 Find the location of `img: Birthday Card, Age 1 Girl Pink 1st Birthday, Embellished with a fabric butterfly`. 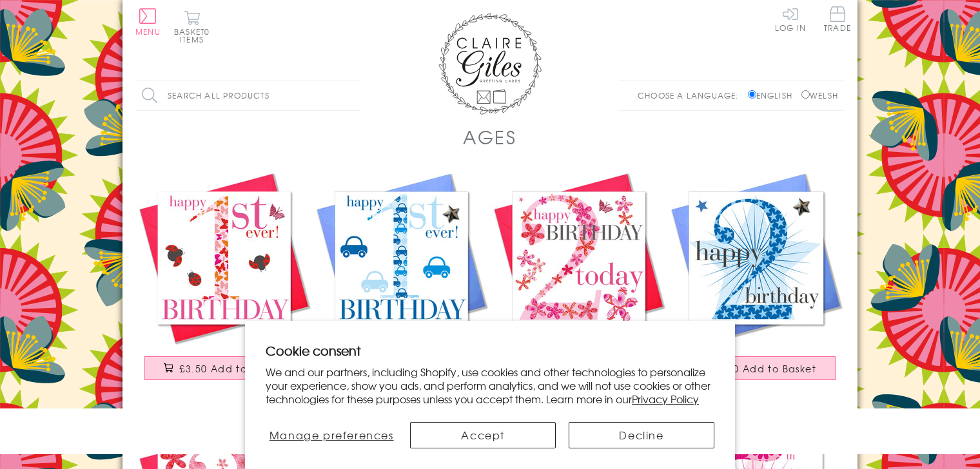

img: Birthday Card, Age 1 Girl Pink 1st Birthday, Embellished with a fabric butterfly is located at coordinates (223, 258).